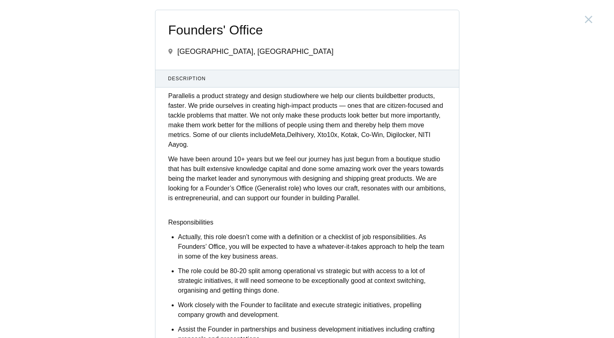 Image resolution: width=614 pixels, height=338 pixels. Describe the element at coordinates (179, 96) in the screenshot. I see `a: Parallel` at that location.